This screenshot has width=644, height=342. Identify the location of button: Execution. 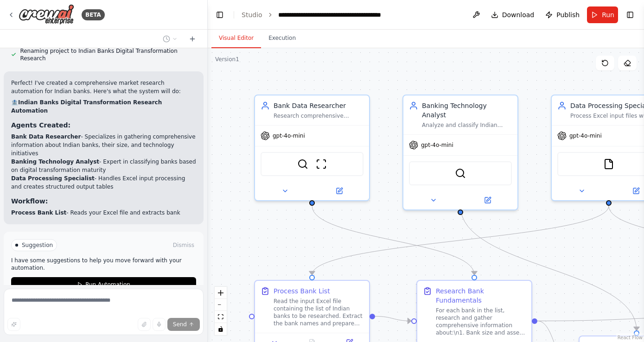
(282, 38).